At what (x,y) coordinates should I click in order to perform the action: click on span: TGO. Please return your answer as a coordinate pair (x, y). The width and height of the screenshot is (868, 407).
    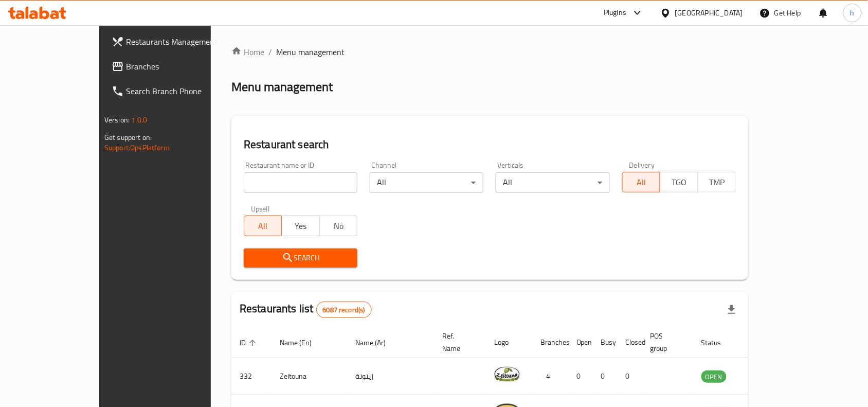
    Looking at the image, I should click on (679, 182).